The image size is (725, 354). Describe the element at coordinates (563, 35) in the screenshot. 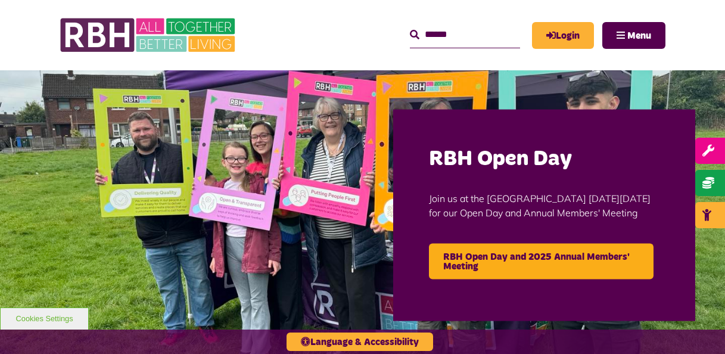

I see `a: MyRBH` at that location.